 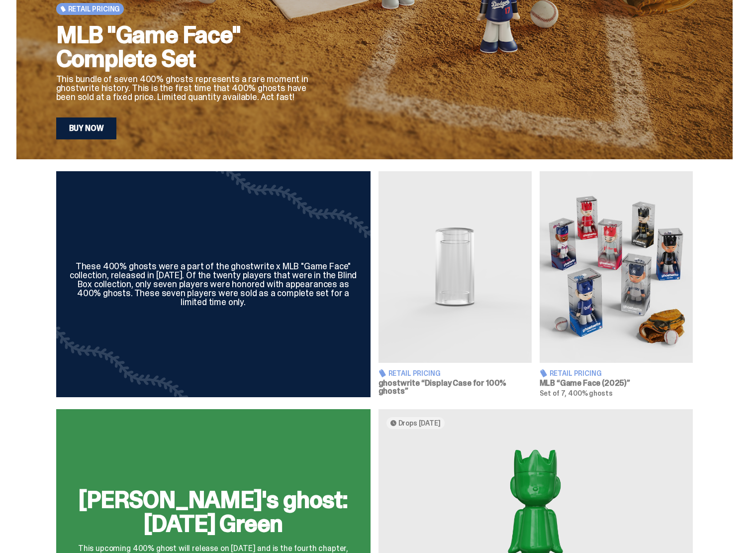 I want to click on h3: MLB “Game Face (2025)”, so click(x=617, y=383).